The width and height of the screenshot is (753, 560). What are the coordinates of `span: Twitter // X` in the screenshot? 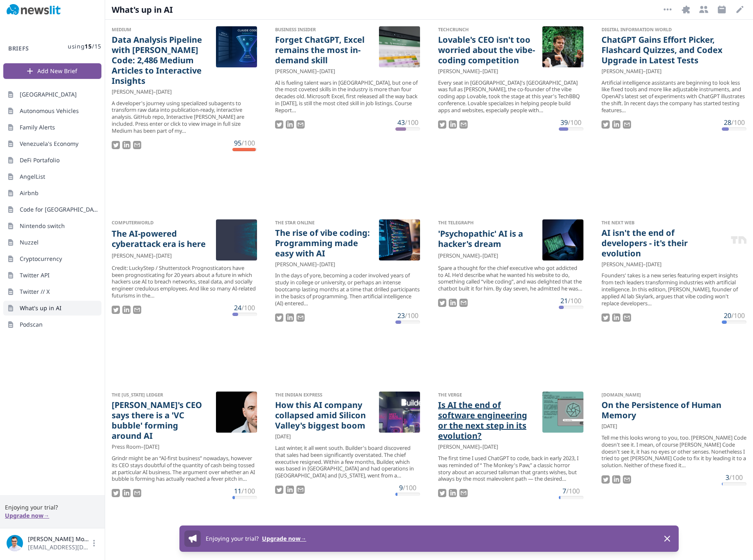 It's located at (34, 291).